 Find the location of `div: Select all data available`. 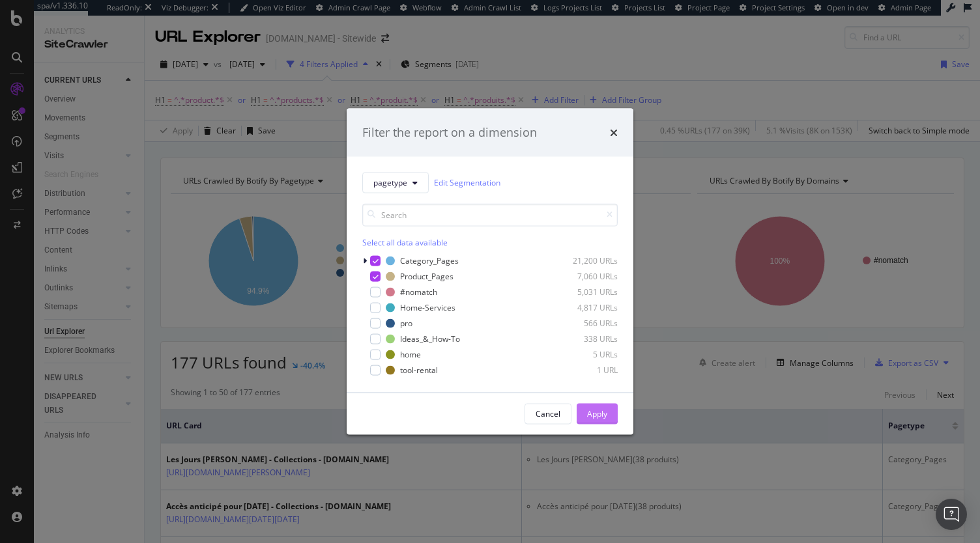

div: Select all data available is located at coordinates (490, 241).